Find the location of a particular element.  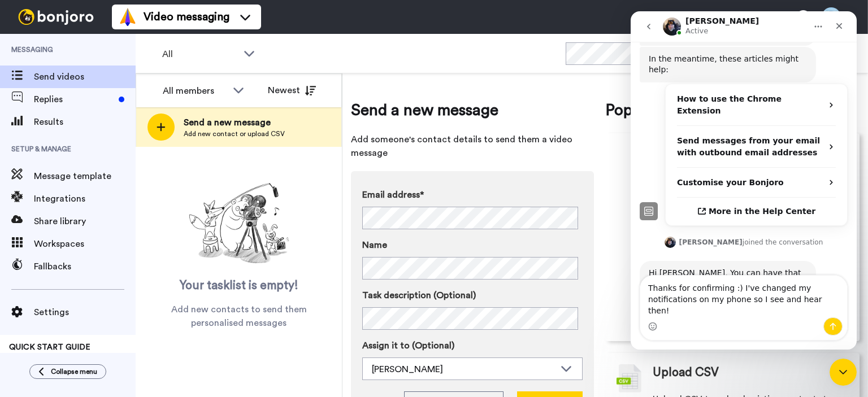

strong: Customise your Bonjoro is located at coordinates (99, 171).